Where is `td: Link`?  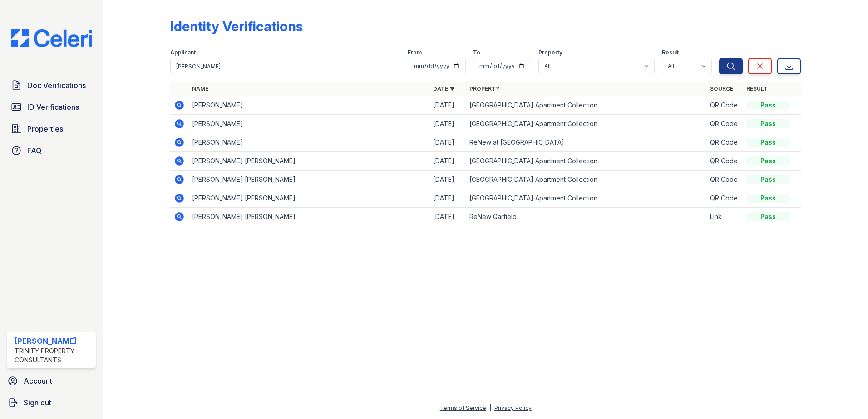
td: Link is located at coordinates (724, 217).